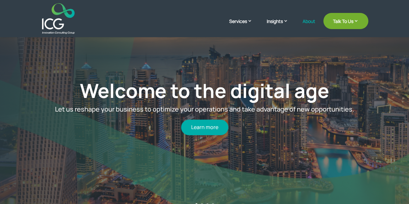 The image size is (409, 204). I want to click on img: ICG, so click(58, 18).